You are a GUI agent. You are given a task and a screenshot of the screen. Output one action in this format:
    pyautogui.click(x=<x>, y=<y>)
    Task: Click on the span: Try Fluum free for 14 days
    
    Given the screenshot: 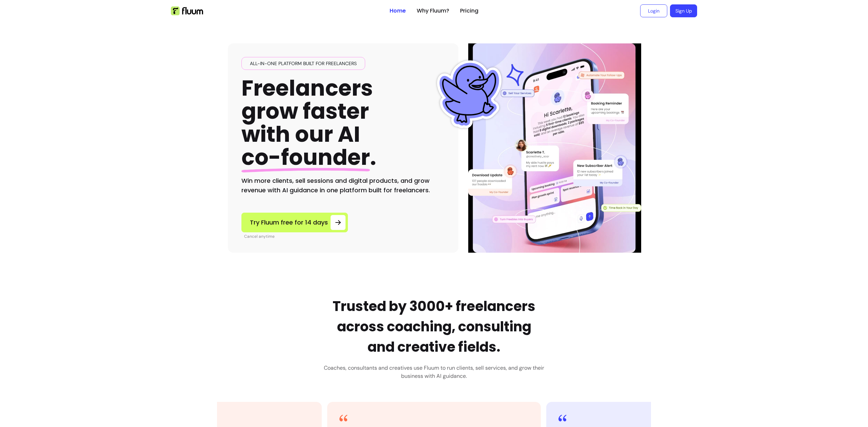 What is the action you would take?
    pyautogui.click(x=289, y=222)
    